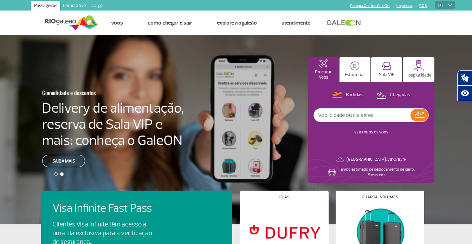 This screenshot has width=472, height=244. Describe the element at coordinates (64, 161) in the screenshot. I see `a: Saiba mais` at that location.